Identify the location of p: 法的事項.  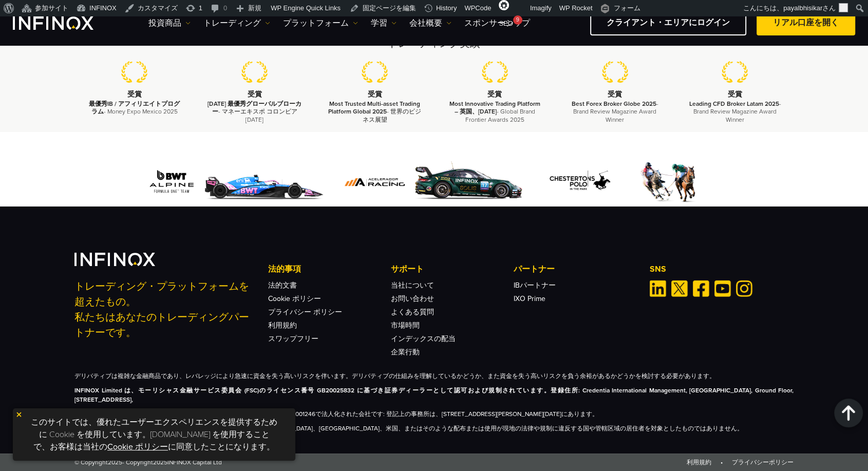
(329, 269).